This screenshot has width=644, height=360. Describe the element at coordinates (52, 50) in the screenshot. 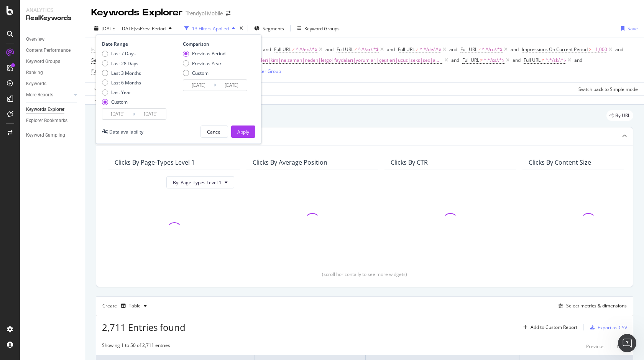

I see `a: Content Performance` at that location.